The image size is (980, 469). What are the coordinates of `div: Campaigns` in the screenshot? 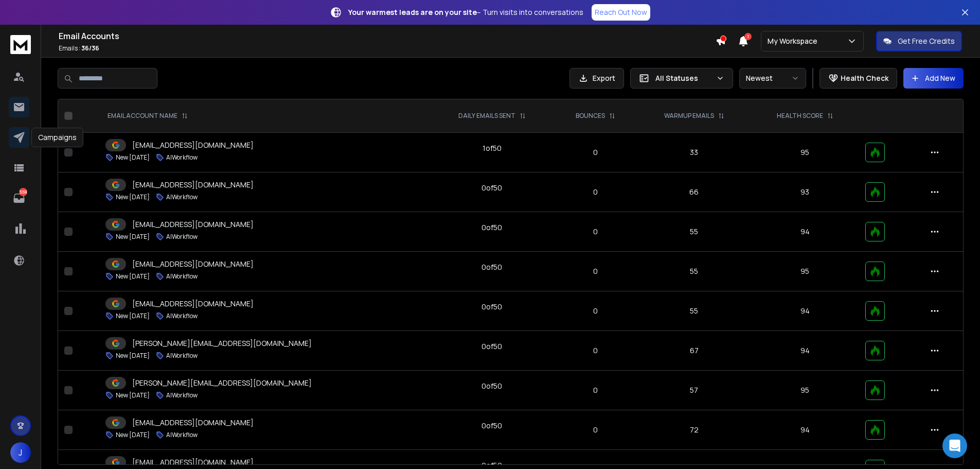 It's located at (57, 137).